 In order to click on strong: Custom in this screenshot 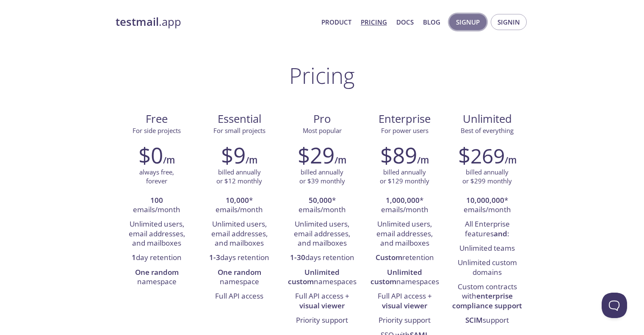, I will do `click(389, 257)`.